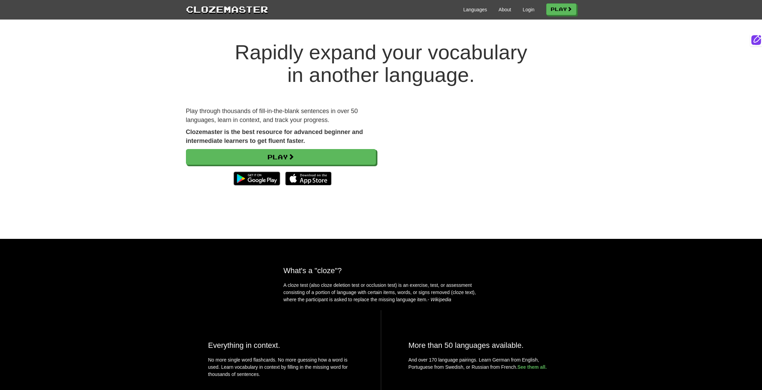 The width and height of the screenshot is (762, 390). I want to click on h2: More than 50 languages available., so click(481, 345).